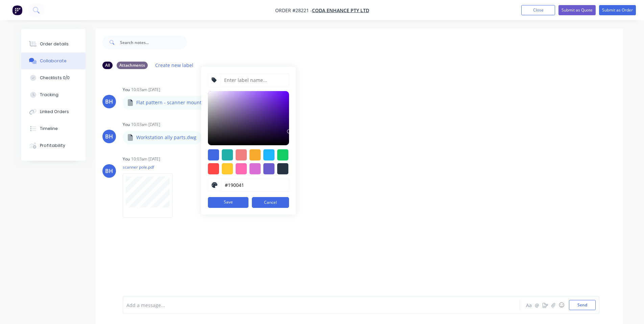  I want to click on div: All, so click(108, 65).